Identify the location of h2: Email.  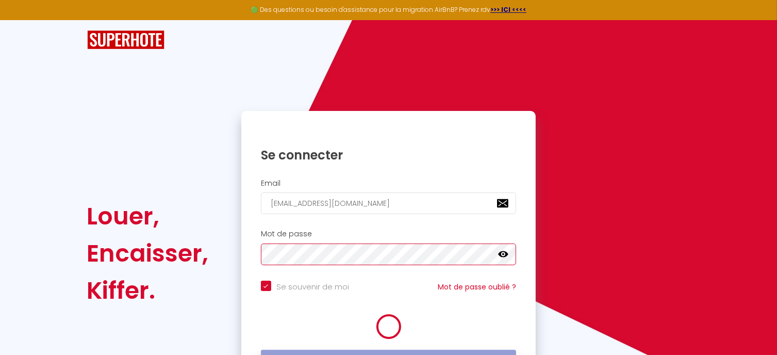
(389, 183).